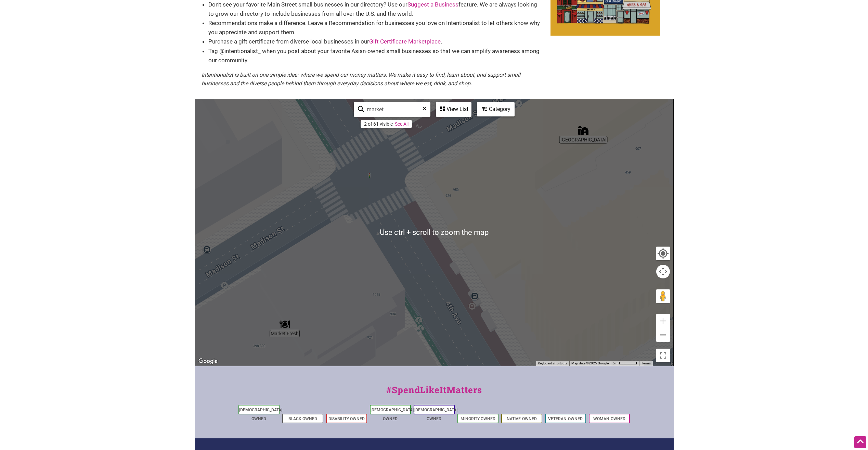 Image resolution: width=868 pixels, height=450 pixels. What do you see at coordinates (379, 124) in the screenshot?
I see `div: 2 of 61 visible` at bounding box center [379, 124].